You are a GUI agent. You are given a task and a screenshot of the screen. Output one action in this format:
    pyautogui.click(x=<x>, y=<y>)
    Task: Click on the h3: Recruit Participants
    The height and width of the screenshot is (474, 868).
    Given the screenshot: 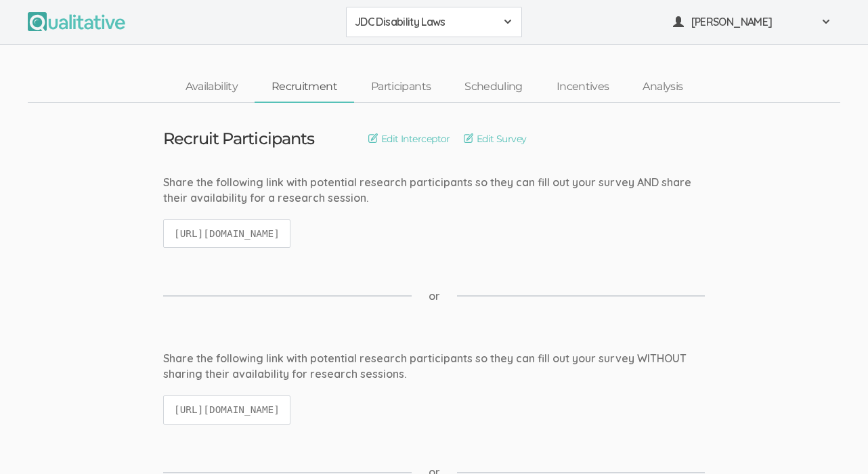 What is the action you would take?
    pyautogui.click(x=238, y=139)
    